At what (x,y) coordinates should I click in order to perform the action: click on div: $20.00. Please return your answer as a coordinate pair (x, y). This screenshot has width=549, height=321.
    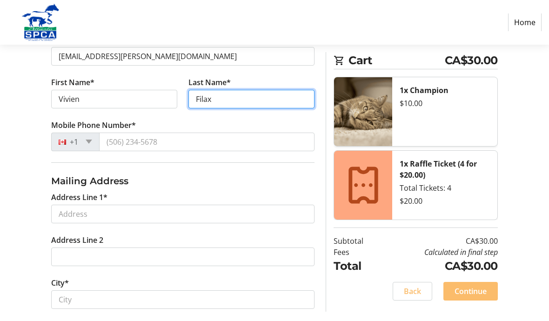
    Looking at the image, I should click on (444, 201).